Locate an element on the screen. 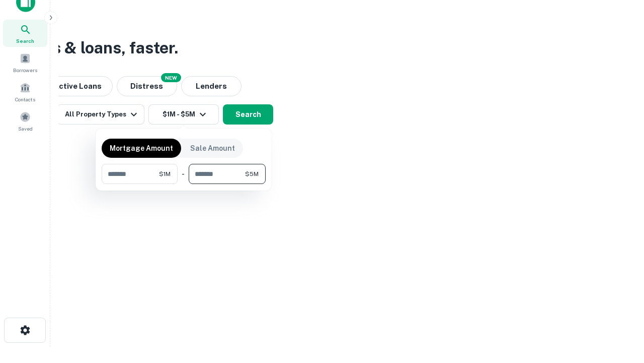 The image size is (644, 363). div: Chat Widget is located at coordinates (619, 306).